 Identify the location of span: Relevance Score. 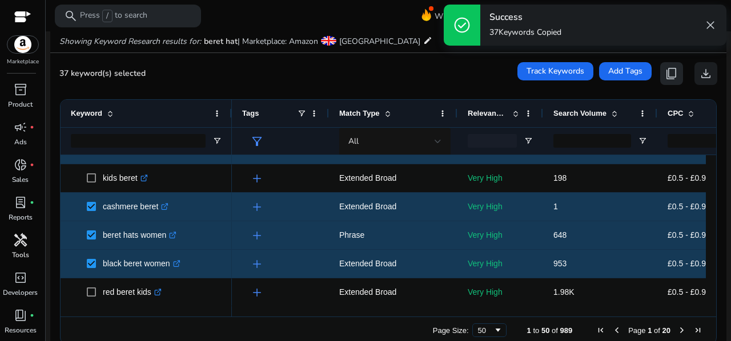
(488, 113).